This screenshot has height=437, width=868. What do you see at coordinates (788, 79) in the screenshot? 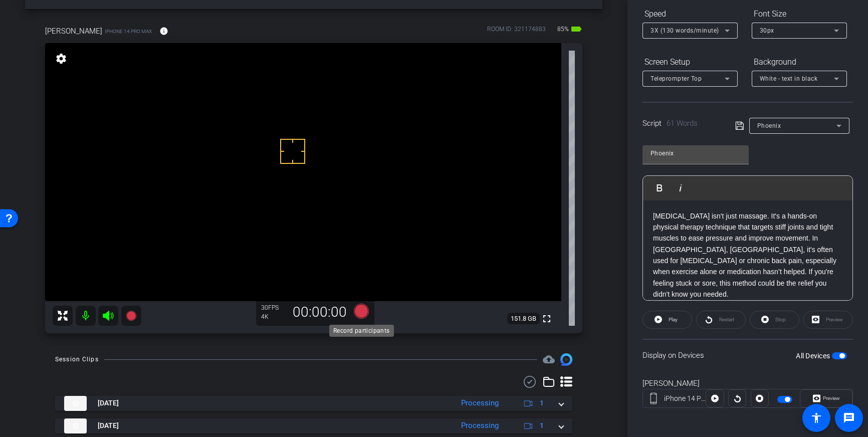
I see `span: White - text in black` at bounding box center [788, 79].